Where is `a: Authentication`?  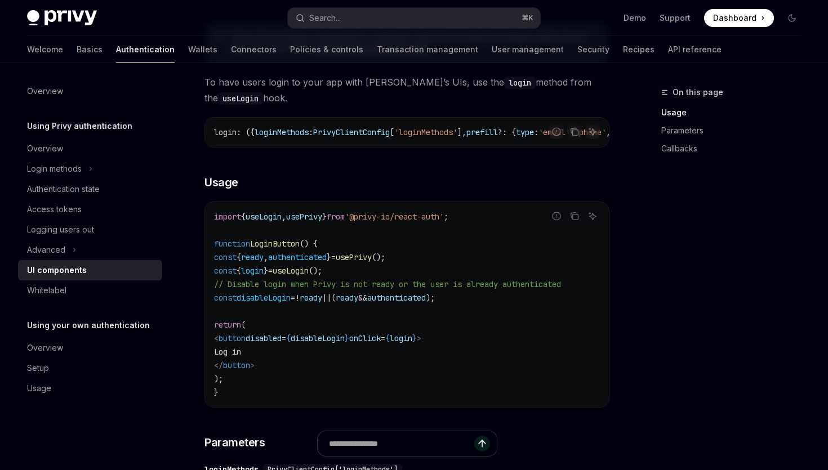
a: Authentication is located at coordinates (145, 50).